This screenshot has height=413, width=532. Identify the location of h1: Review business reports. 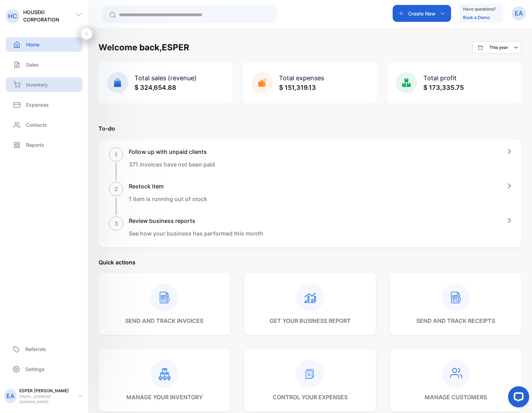
(196, 221).